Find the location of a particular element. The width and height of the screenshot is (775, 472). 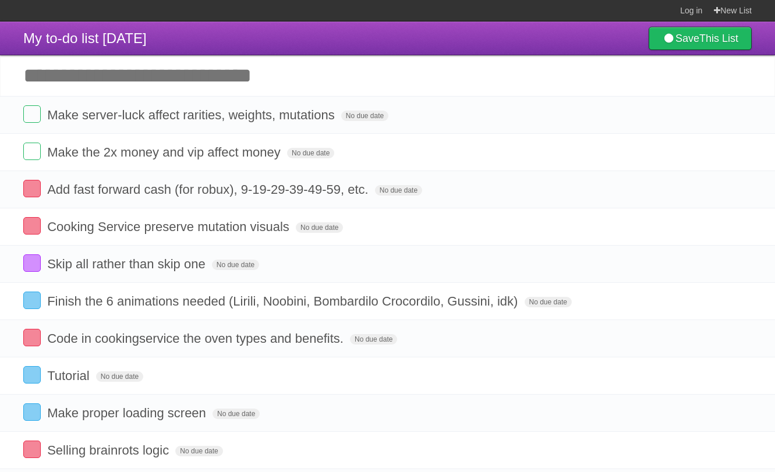

b: This List is located at coordinates (718, 38).